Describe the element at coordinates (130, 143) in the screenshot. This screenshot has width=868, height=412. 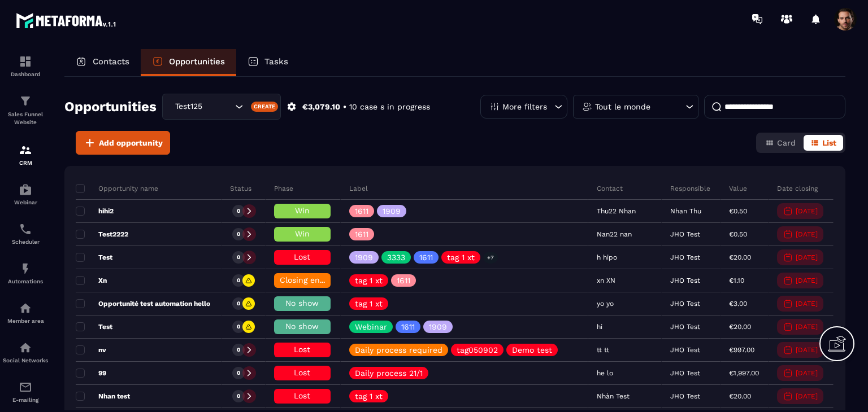
I see `span: Add opportunity` at that location.